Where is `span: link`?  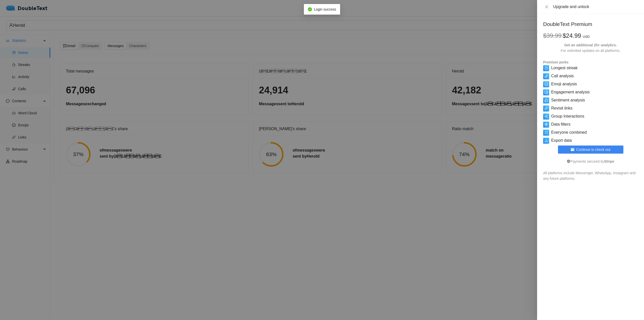
span: link is located at coordinates (546, 108).